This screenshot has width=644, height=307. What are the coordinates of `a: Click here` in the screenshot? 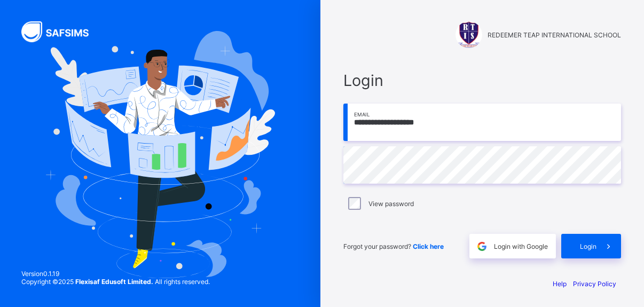 It's located at (428, 247).